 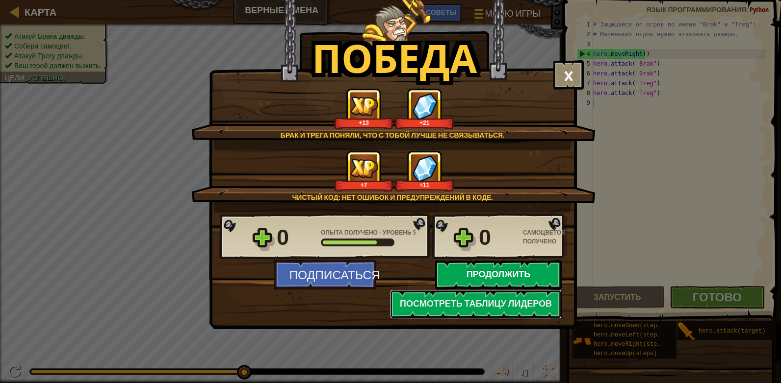 I want to click on div: Самоцветов получено, so click(x=545, y=237).